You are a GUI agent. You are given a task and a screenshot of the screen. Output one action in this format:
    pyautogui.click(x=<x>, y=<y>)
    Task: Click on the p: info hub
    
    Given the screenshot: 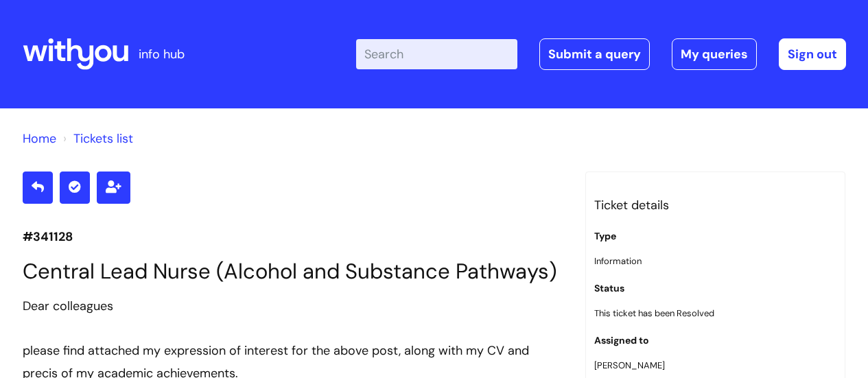 What is the action you would take?
    pyautogui.click(x=162, y=54)
    